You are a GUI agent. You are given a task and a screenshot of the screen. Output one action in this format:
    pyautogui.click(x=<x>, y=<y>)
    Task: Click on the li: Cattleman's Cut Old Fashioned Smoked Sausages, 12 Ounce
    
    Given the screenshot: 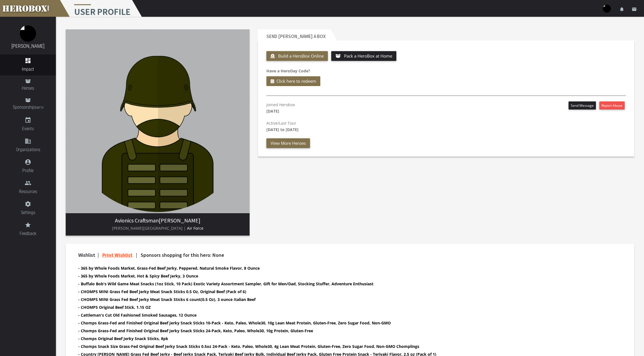 What is the action you would take?
    pyautogui.click(x=345, y=315)
    